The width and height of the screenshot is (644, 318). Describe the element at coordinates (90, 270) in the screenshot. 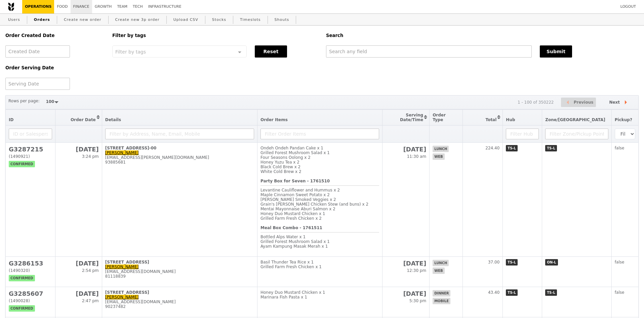

I see `span: 2:54 pm` at that location.